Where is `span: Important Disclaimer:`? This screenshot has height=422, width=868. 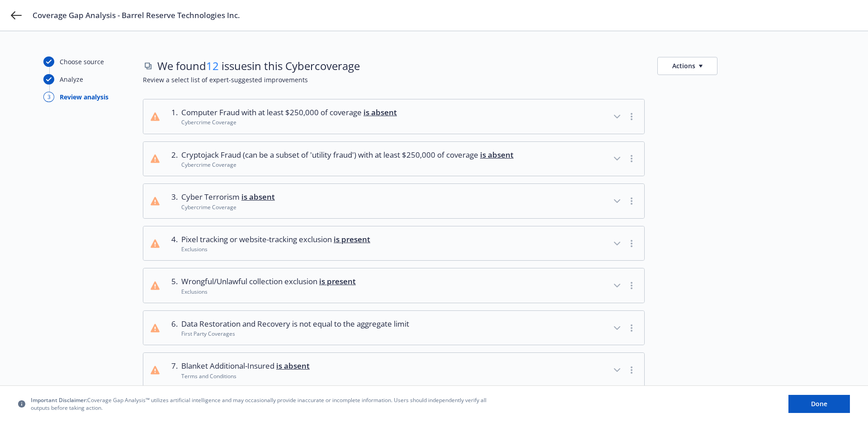
span: Important Disclaimer: is located at coordinates (59, 400).